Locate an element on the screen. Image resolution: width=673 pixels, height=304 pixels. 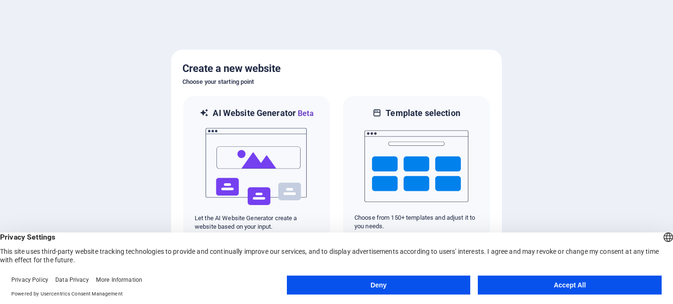
h6: Template selection is located at coordinates (423, 113).